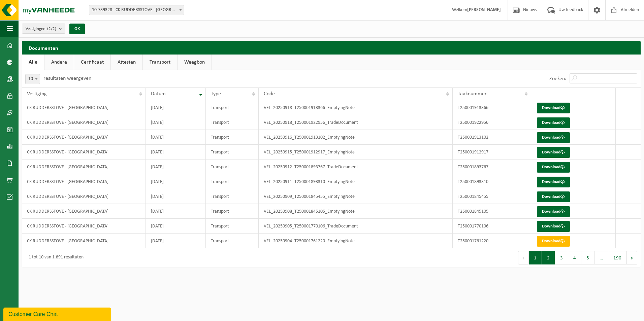 Image resolution: width=644 pixels, height=321 pixels. Describe the element at coordinates (356, 226) in the screenshot. I see `td: VEL_20250905_T250001770106_TradeDocument` at that location.